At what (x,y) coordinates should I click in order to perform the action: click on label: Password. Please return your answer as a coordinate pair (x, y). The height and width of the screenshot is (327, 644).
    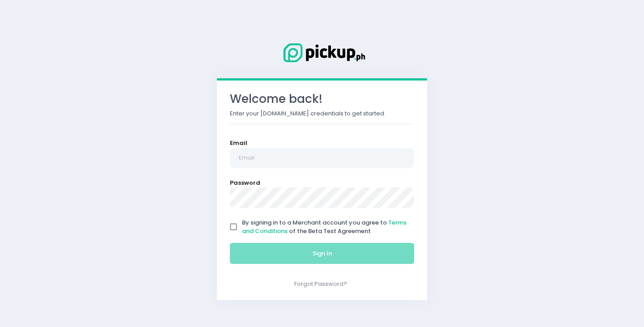
    Looking at the image, I should click on (245, 183).